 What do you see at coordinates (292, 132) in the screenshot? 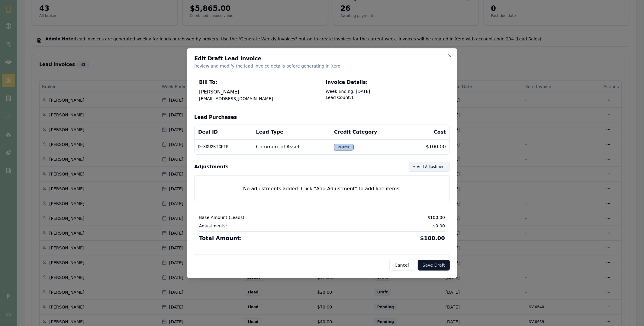
I see `th: Lead Type` at bounding box center [292, 132].